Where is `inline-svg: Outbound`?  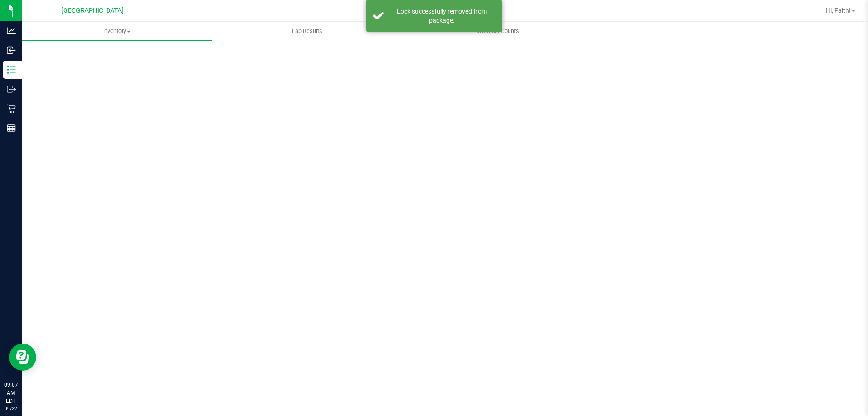 inline-svg: Outbound is located at coordinates (12, 89).